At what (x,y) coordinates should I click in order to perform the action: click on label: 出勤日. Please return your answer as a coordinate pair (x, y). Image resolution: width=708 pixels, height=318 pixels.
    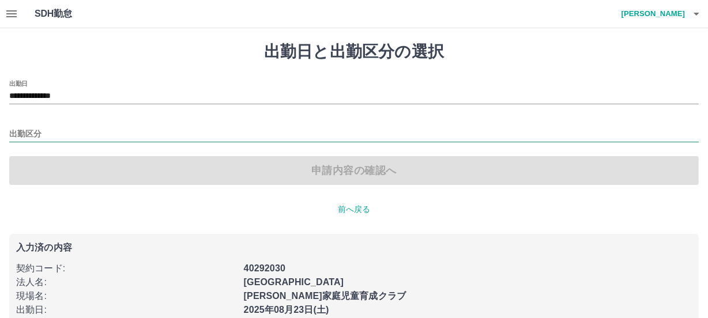
    Looking at the image, I should click on (18, 83).